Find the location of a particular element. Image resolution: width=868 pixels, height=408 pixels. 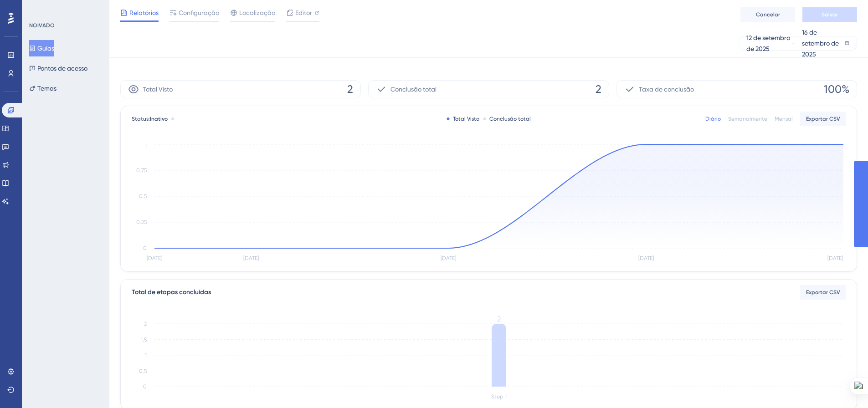

font: Localização is located at coordinates (257, 13).